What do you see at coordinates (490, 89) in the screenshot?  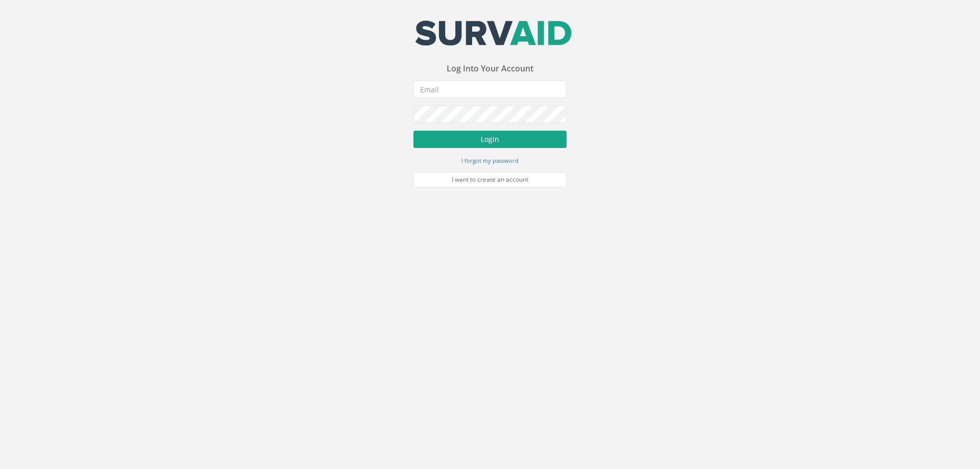 I see `input: Email` at bounding box center [490, 89].